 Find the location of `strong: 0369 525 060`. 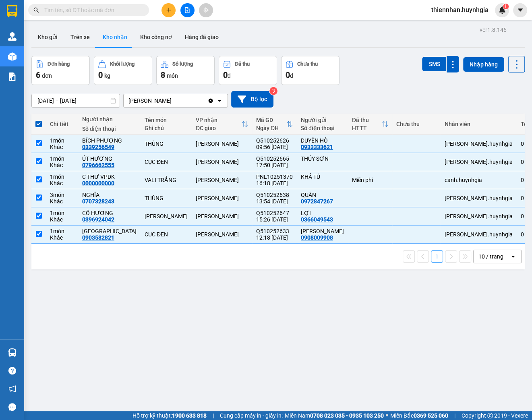

strong: 0369 525 060 is located at coordinates (431, 416).